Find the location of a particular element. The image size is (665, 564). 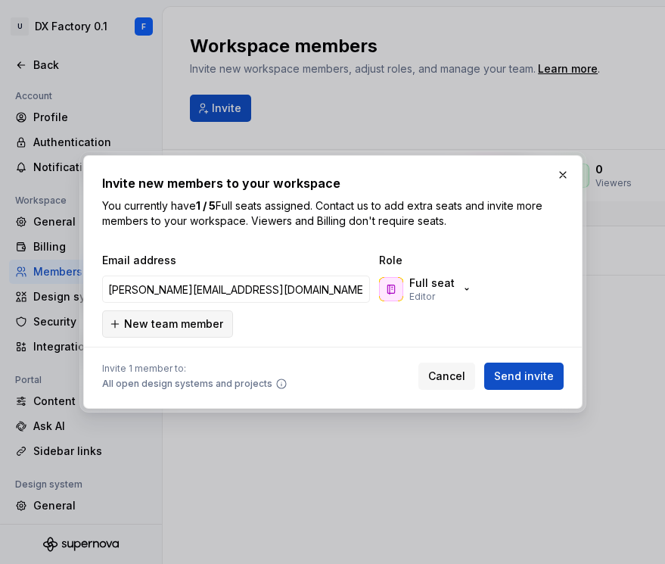

button: Cancel is located at coordinates (446, 376).